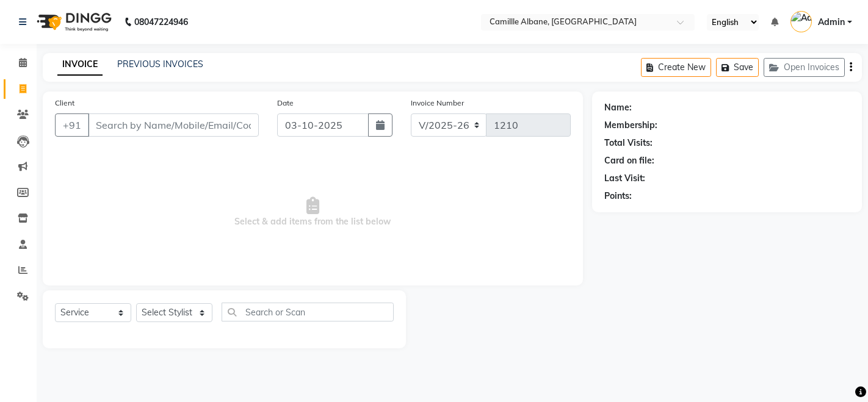  Describe the element at coordinates (64, 103) in the screenshot. I see `label: Client` at that location.